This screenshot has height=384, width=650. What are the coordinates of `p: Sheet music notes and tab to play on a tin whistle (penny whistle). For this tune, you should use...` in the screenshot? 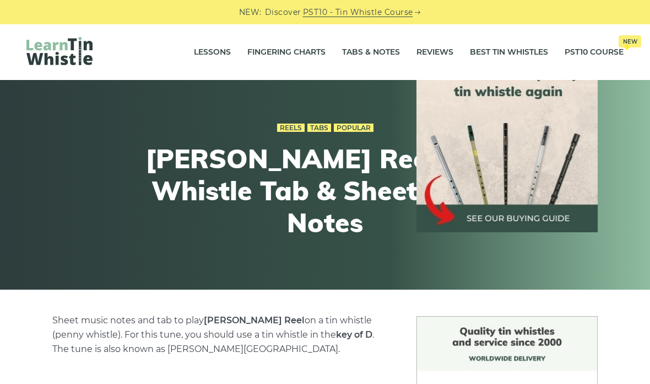 It's located at (221, 335).